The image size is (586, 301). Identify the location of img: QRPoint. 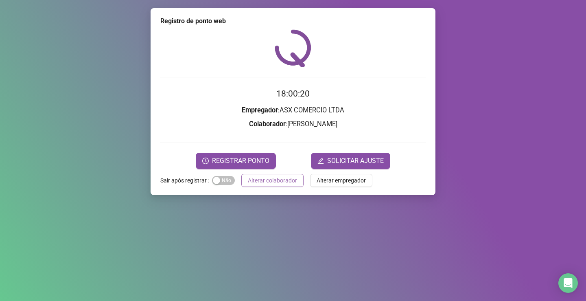
(293, 48).